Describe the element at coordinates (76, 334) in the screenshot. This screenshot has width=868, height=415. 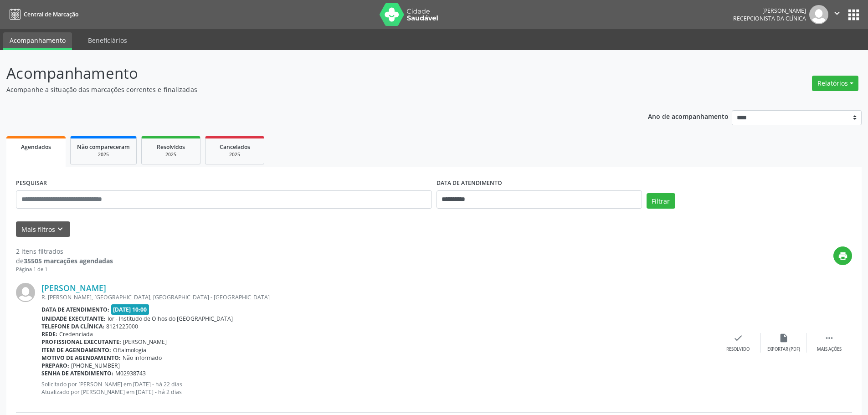
I see `span: Credenciada` at that location.